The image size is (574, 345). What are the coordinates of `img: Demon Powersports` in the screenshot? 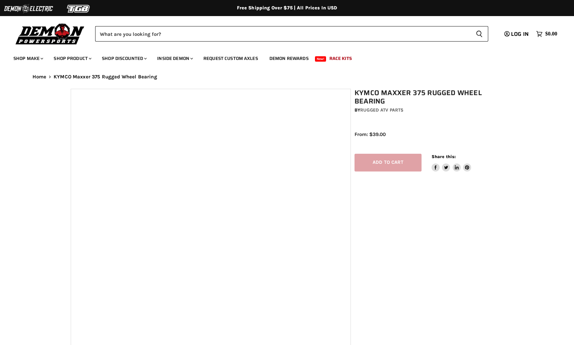 It's located at (50, 34).